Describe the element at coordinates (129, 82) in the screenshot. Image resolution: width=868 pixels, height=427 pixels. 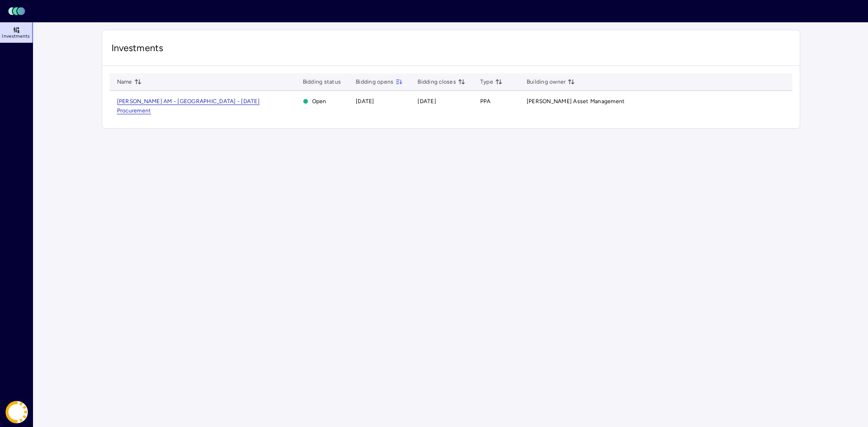
I see `span: Name` at that location.